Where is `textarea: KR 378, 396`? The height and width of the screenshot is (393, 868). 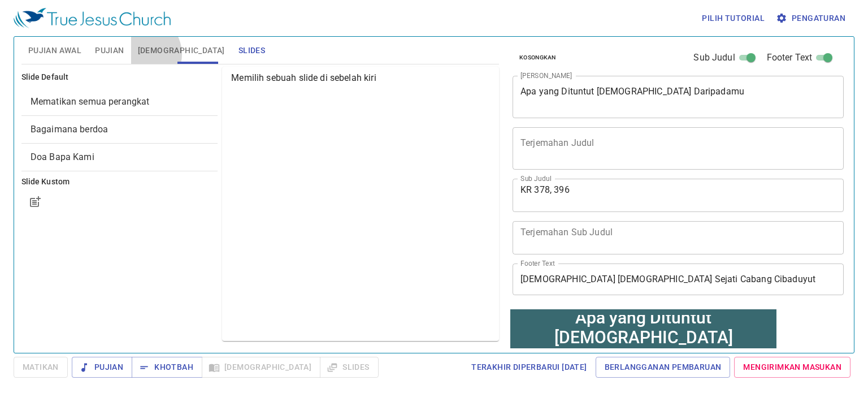 textarea: KR 378, 396 is located at coordinates (678, 195).